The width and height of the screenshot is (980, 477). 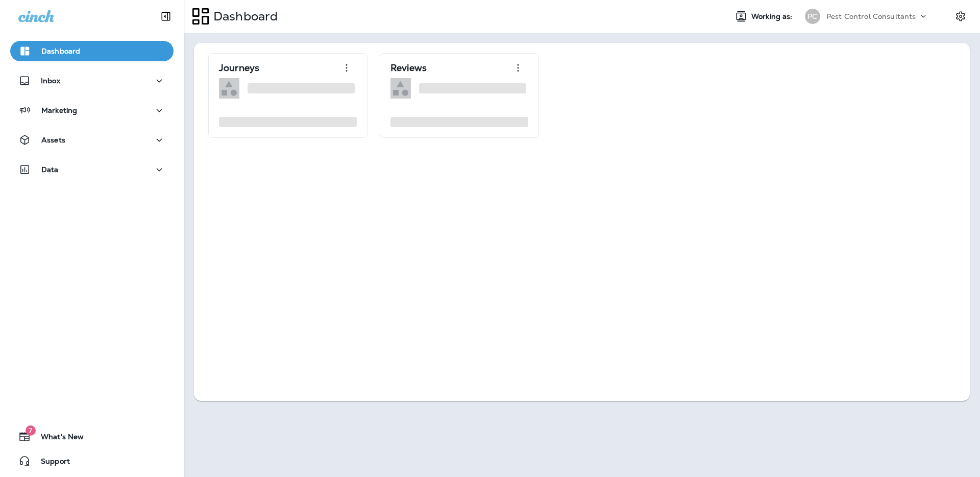 I want to click on span: Support, so click(x=50, y=463).